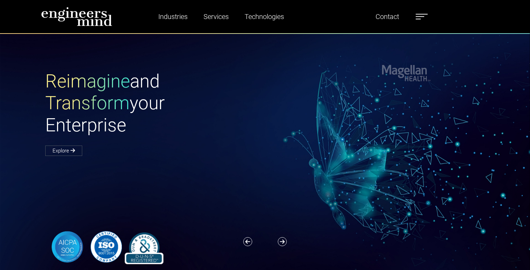 The height and width of the screenshot is (270, 530). Describe the element at coordinates (64, 151) in the screenshot. I see `a: Explore` at that location.